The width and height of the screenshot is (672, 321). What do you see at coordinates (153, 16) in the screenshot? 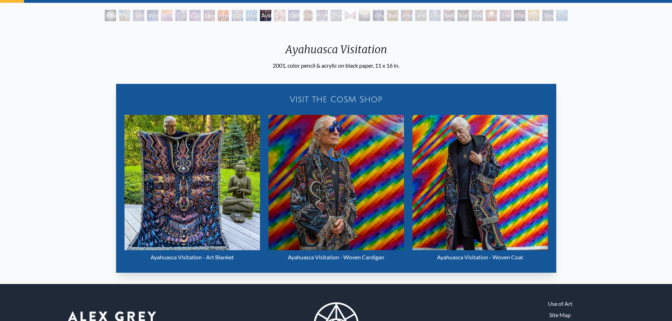
I see `div: Wonder` at bounding box center [153, 16].